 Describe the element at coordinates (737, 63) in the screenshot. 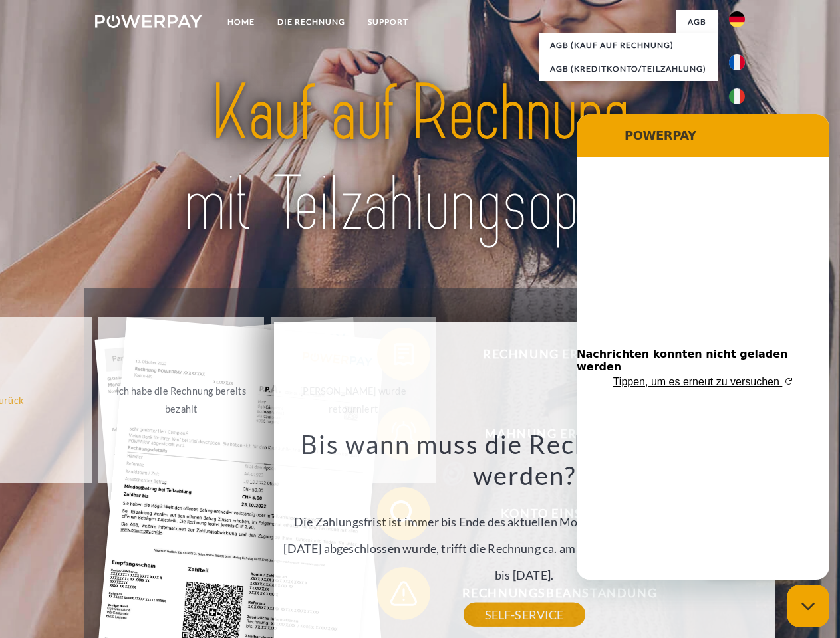

I see `img: fr` at that location.